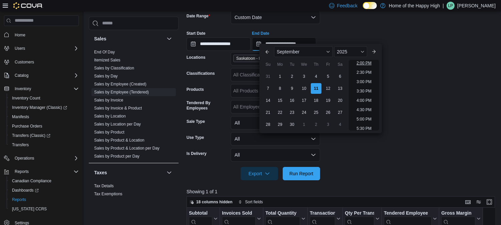 The image size is (501, 225). What do you see at coordinates (117, 156) in the screenshot?
I see `span: Sales by Product per Day` at bounding box center [117, 156].